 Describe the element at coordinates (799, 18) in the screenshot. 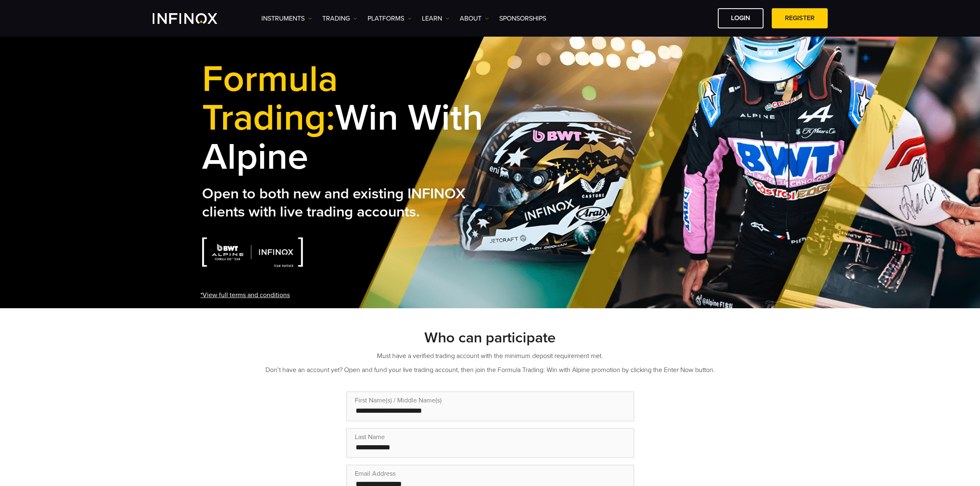

I see `a: REGISTER` at that location.